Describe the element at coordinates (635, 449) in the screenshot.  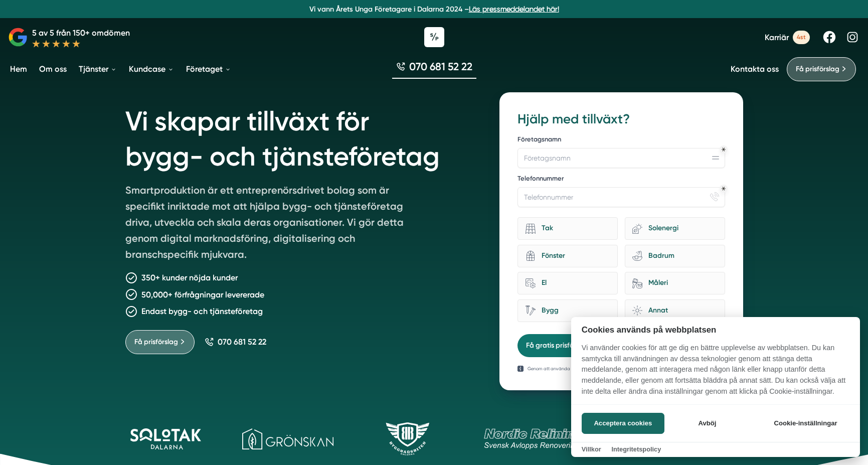
I see `a: Integritetspolicy` at that location.